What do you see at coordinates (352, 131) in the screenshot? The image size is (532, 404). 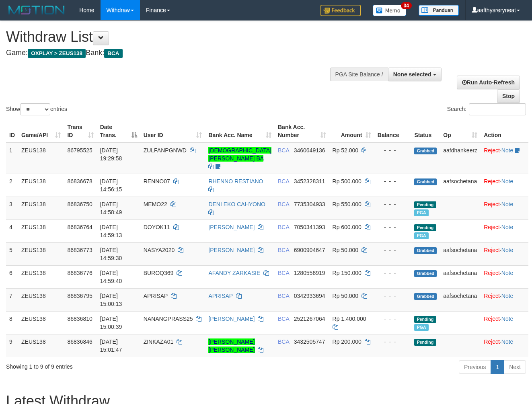 I see `th: Amount: activate to sort column ascending` at bounding box center [352, 131].